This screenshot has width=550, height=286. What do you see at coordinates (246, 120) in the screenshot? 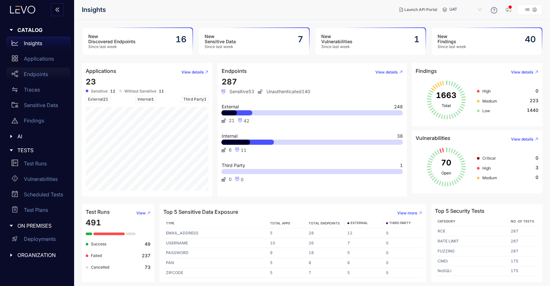
I see `span: 42` at bounding box center [246, 120].